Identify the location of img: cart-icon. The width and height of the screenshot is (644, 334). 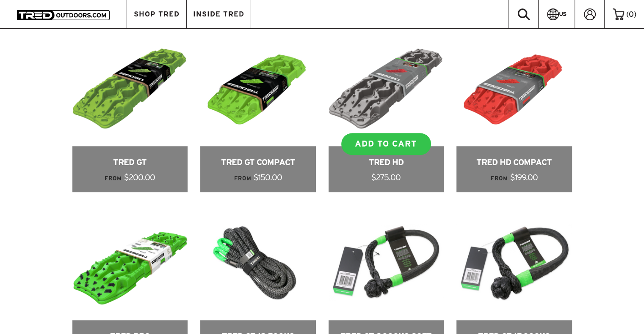
(618, 15).